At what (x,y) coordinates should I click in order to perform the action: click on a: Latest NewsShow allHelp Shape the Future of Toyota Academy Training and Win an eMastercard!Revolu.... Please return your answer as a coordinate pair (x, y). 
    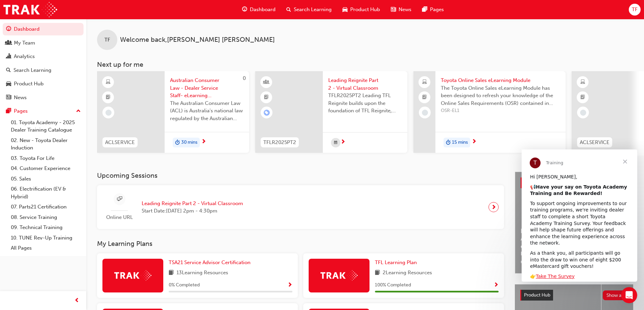
    Looking at the image, I should click on (574, 223).